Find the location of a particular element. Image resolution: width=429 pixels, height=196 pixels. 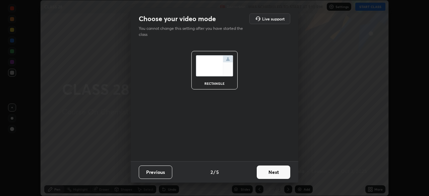

h5: Live support is located at coordinates (273, 19).